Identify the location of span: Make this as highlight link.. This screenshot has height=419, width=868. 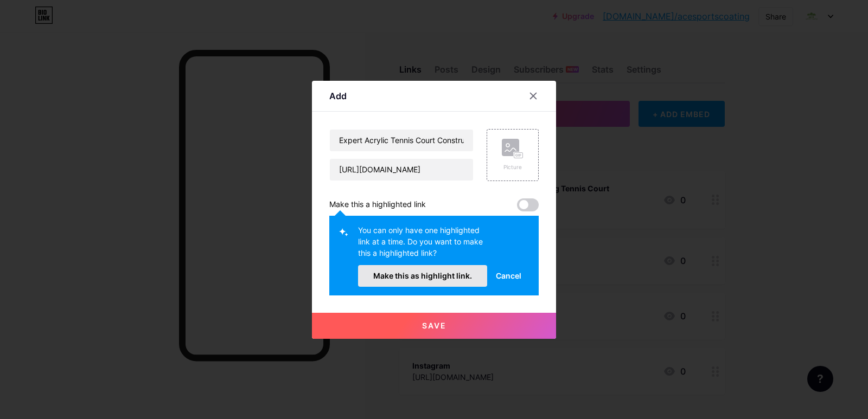
(422, 275).